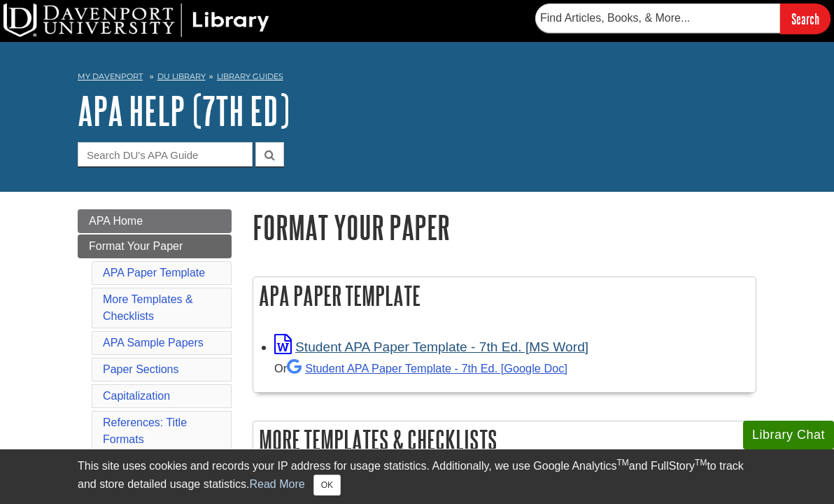 The width and height of the screenshot is (834, 504). I want to click on a: APA Sample Papers, so click(153, 342).